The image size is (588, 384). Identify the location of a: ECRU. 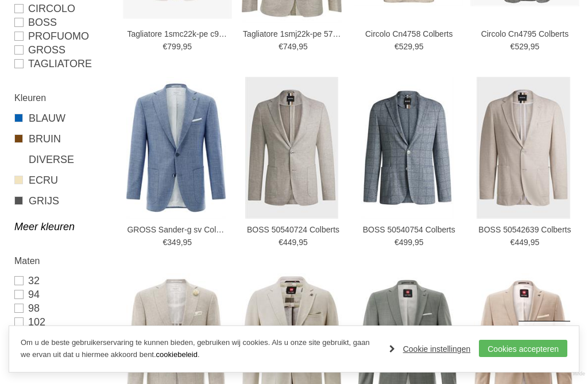
(62, 181).